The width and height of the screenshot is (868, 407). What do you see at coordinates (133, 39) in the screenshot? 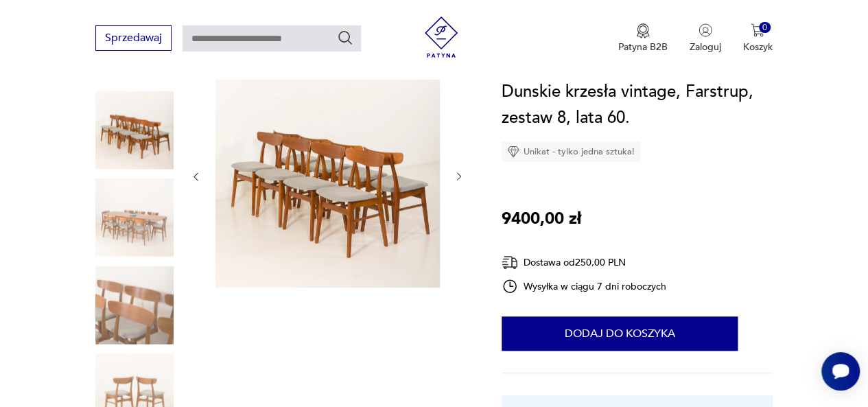
I see `a: Sprzedawaj` at bounding box center [133, 39].